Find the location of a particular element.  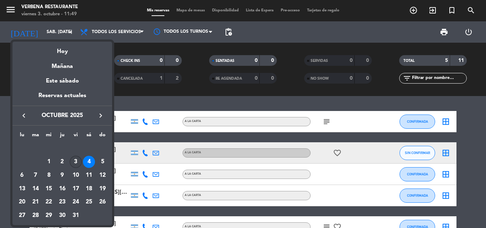

div: 15 is located at coordinates (49, 189).